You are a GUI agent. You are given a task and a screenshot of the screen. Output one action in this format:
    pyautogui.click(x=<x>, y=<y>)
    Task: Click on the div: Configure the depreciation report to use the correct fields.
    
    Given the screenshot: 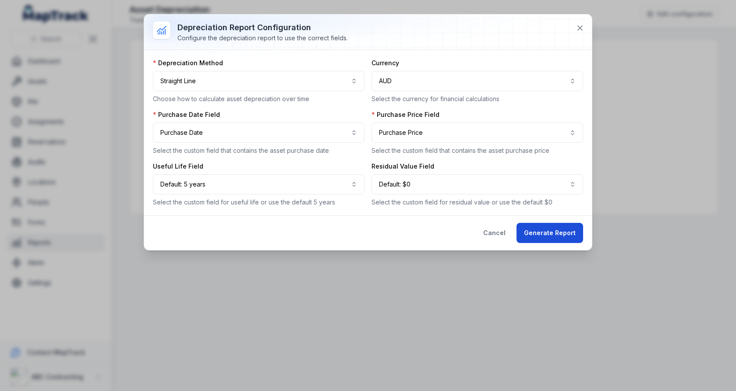 What is the action you would take?
    pyautogui.click(x=263, y=38)
    